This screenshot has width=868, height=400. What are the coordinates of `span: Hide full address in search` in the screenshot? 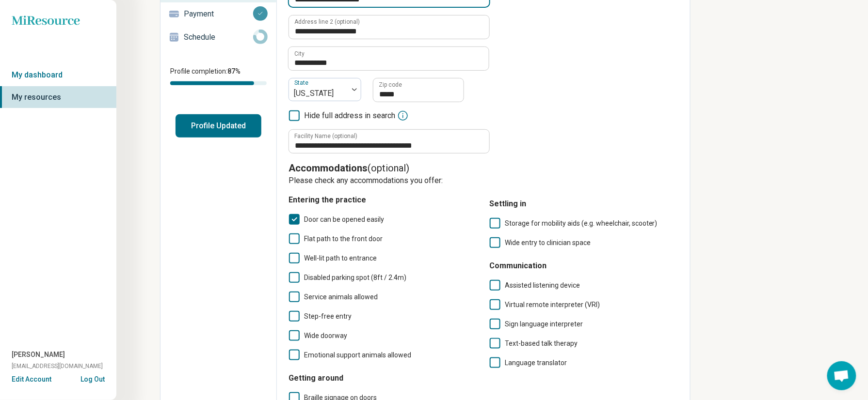 It's located at (349, 116).